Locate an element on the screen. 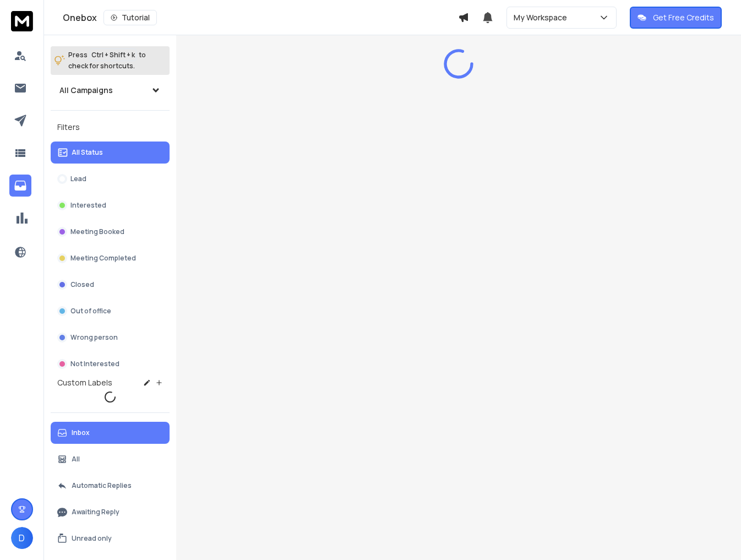 This screenshot has height=560, width=741. button: Meeting Booked is located at coordinates (110, 232).